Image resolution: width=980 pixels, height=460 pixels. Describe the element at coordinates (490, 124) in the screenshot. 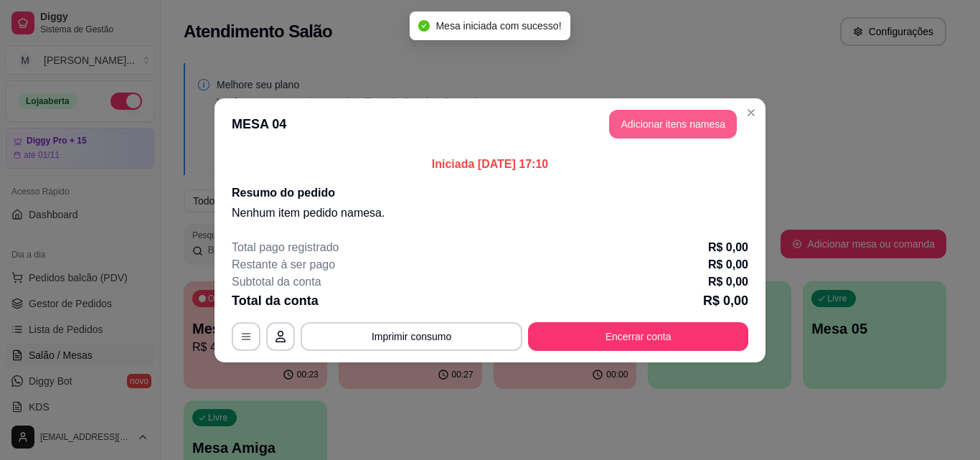

I see `header: MESA 04` at that location.